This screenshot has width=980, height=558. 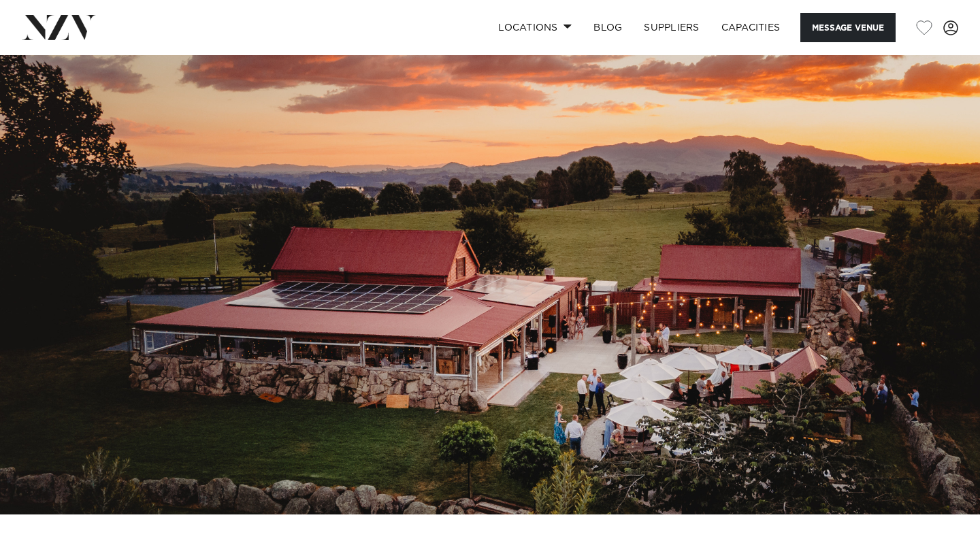 What do you see at coordinates (847, 27) in the screenshot?
I see `button: Message Venue` at bounding box center [847, 27].